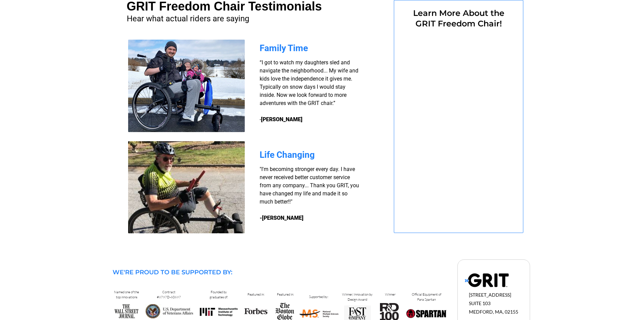 Image resolution: width=644 pixels, height=320 pixels. Describe the element at coordinates (169, 294) in the screenshot. I see `span: Contract #V797D-60697` at that location.